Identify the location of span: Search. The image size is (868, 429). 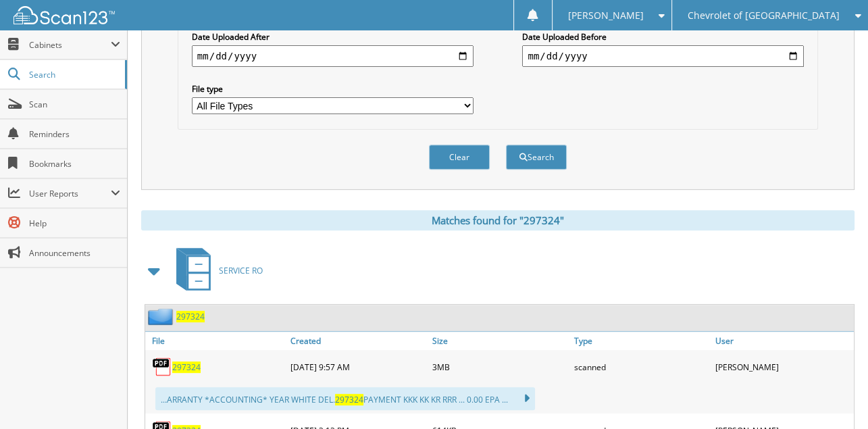
(74, 75).